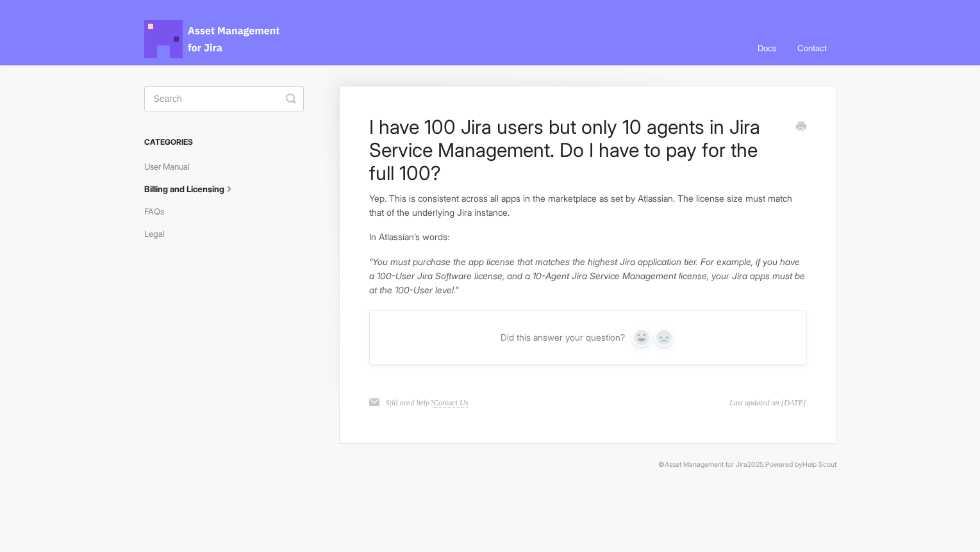  What do you see at coordinates (159, 234) in the screenshot?
I see `a: Legal` at bounding box center [159, 234].